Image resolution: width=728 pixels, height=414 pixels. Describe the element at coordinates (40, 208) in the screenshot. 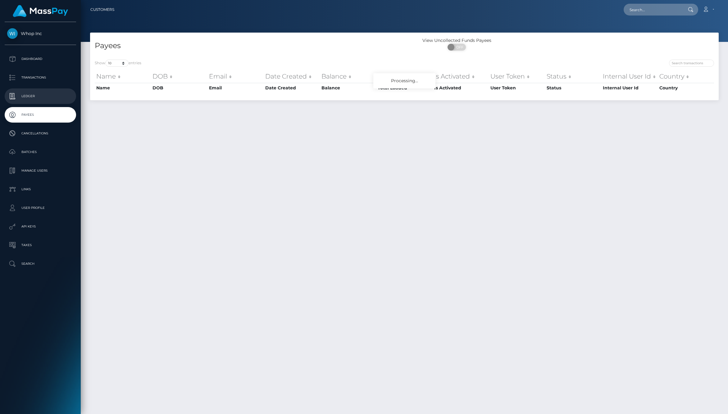

I see `p: User Profile` at that location.